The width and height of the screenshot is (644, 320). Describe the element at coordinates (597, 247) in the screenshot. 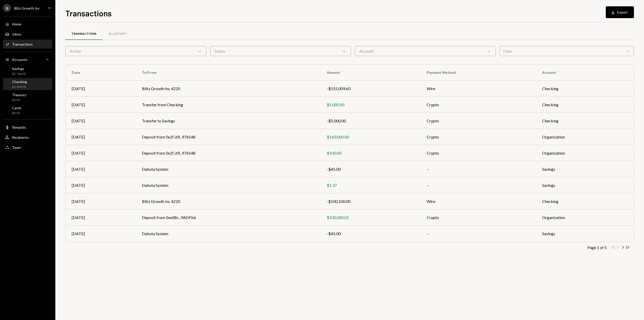

I see `div: Page 1 of 5` at that location.